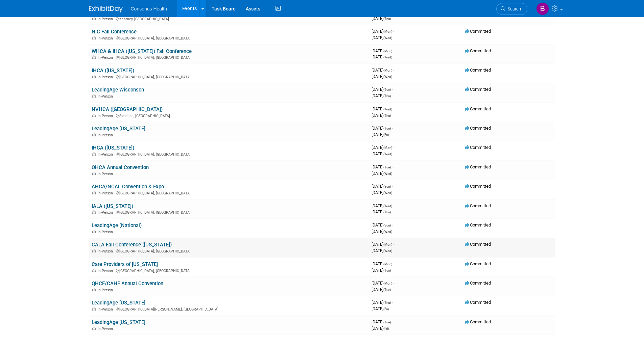  I want to click on span: Search, so click(513, 9).